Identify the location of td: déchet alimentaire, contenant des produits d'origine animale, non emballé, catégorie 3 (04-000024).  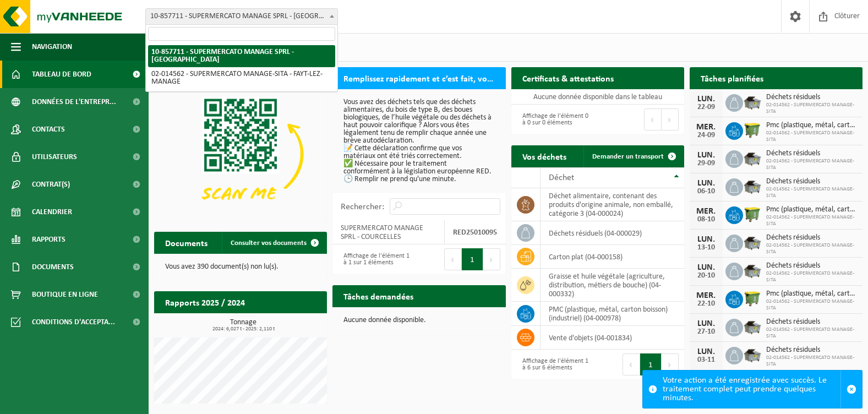
(612, 205).